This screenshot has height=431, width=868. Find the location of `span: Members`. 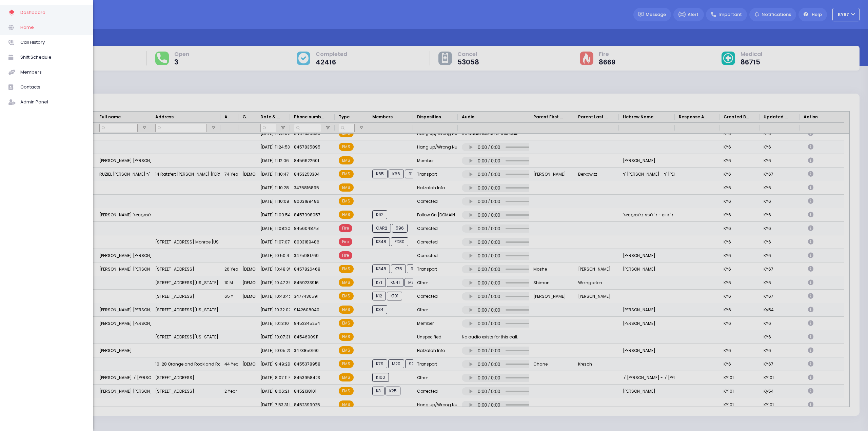

span: Members is located at coordinates (52, 72).